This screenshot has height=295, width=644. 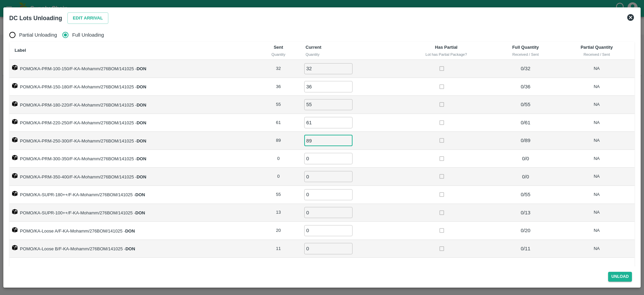 What do you see at coordinates (132, 123) in the screenshot?
I see `td: POMO/KA-PRM-220-250/F-KA-Mohamm/276BOM/141025 -` at bounding box center [132, 123].